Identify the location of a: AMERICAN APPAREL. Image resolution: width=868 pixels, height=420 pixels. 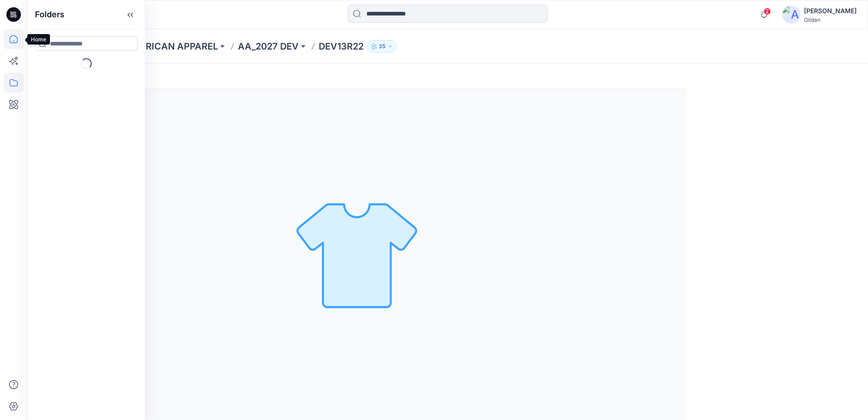
(171, 46).